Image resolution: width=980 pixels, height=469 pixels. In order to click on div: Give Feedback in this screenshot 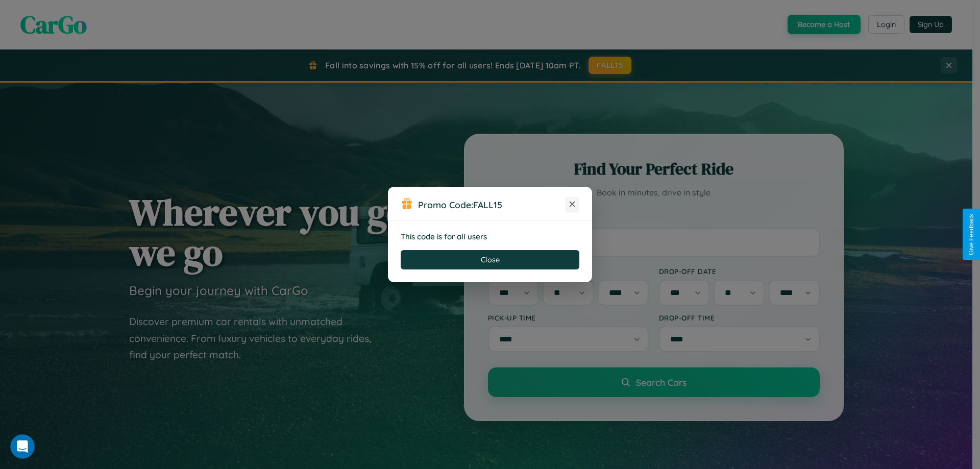, I will do `click(971, 234)`.